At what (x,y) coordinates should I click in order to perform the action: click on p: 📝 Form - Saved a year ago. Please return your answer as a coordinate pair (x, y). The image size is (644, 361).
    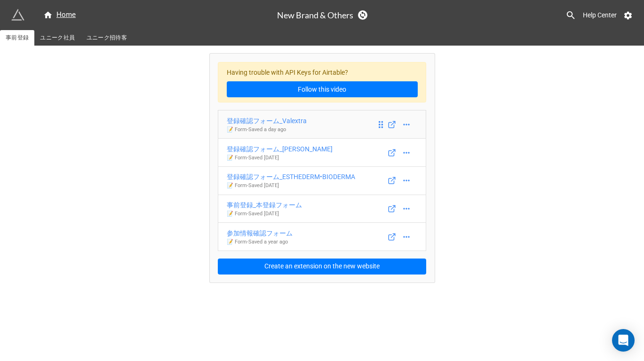
    Looking at the image, I should click on (260, 242).